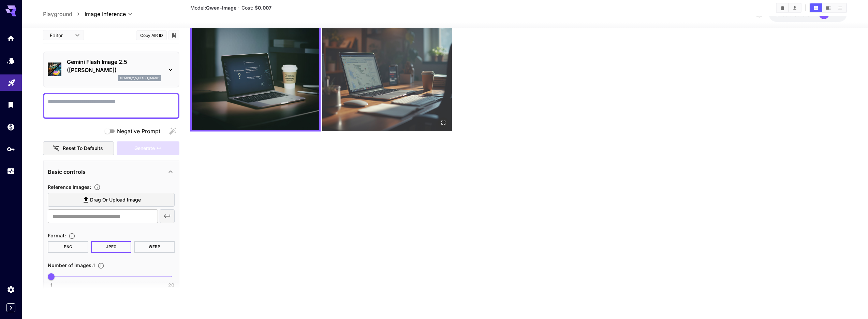 The image size is (868, 319). What do you see at coordinates (11, 60) in the screenshot?
I see `div: Models` at bounding box center [11, 60].